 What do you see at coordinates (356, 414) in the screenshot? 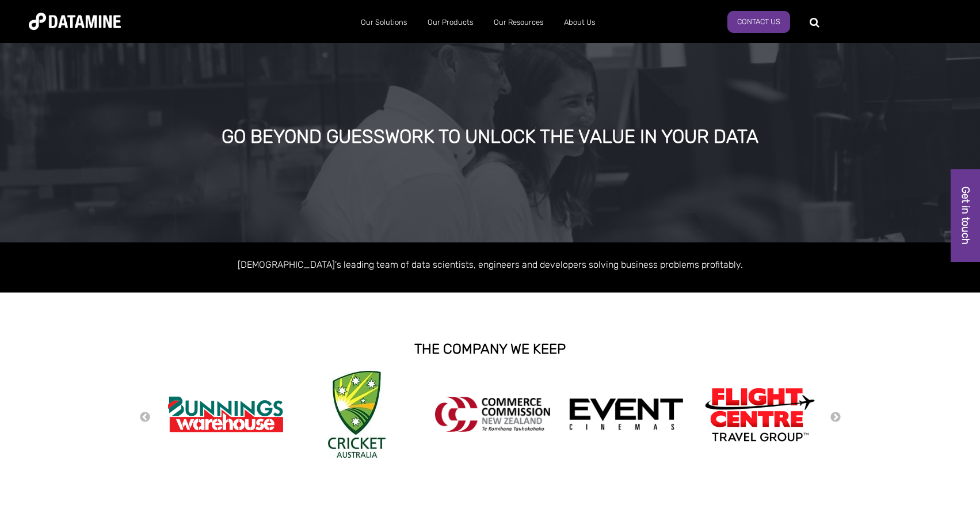
I see `img: Cricket Australia` at bounding box center [356, 414].